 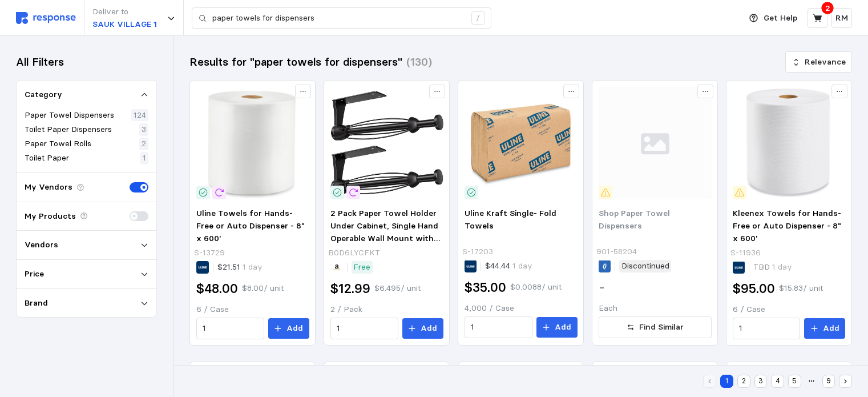 I want to click on button: 4, so click(x=778, y=381).